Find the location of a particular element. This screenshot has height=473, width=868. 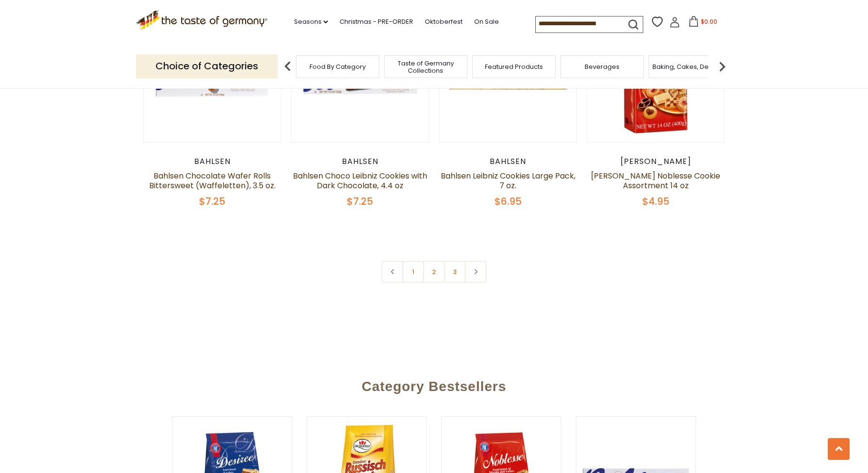

a: 1 is located at coordinates (413, 272).